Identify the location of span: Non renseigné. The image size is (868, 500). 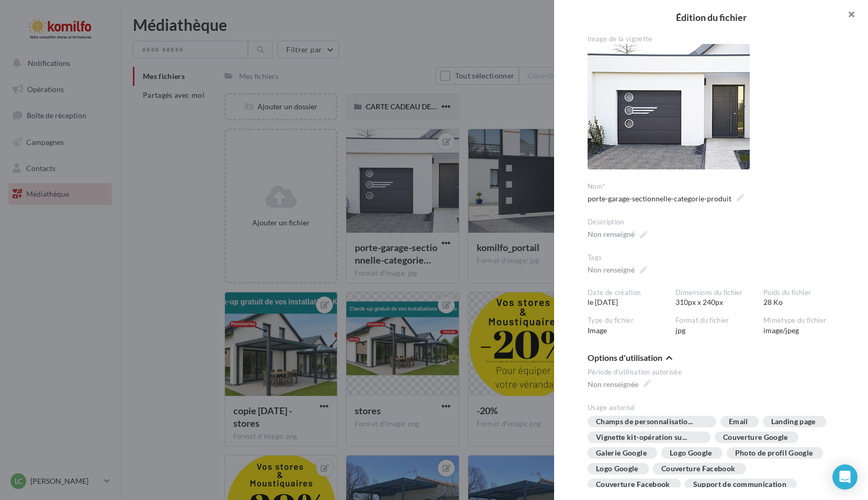
(617, 234).